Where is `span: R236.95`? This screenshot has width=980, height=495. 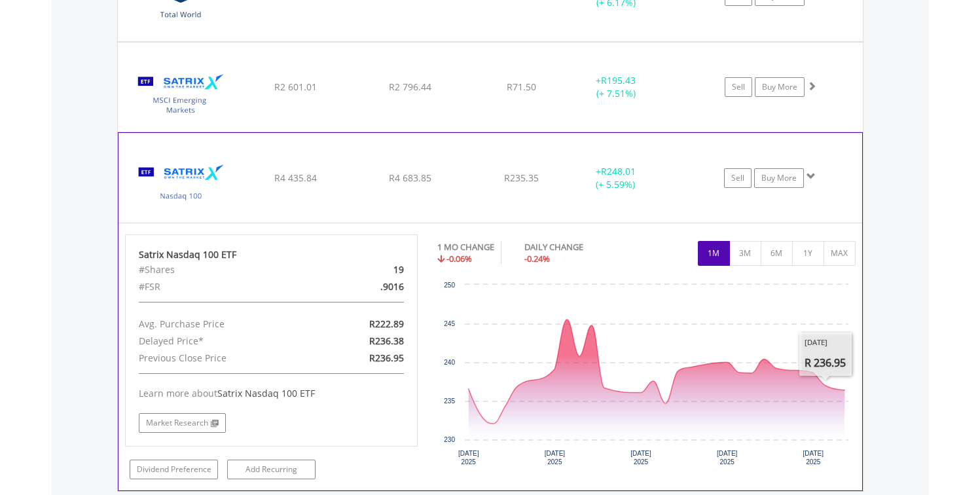 span: R236.95 is located at coordinates (386, 357).